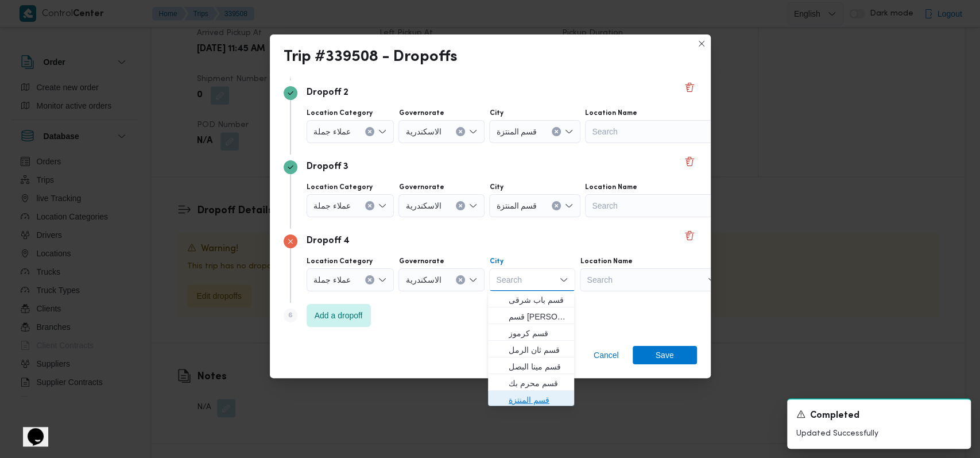 Image resolution: width=980 pixels, height=458 pixels. Describe the element at coordinates (370, 57) in the screenshot. I see `div: Trip #339508 - Dropoffs` at that location.